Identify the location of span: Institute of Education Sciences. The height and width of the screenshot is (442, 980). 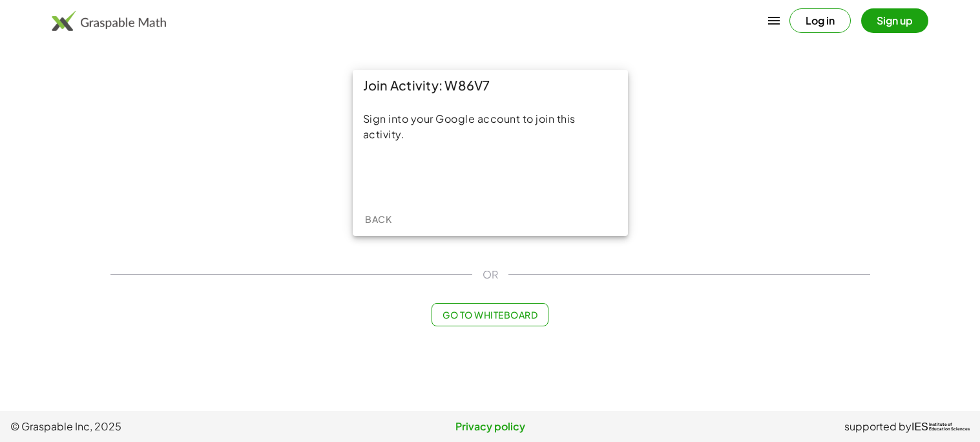
(949, 427).